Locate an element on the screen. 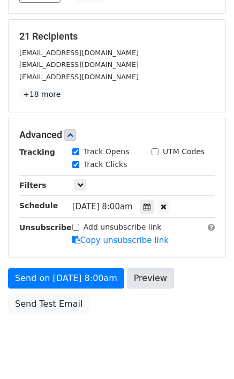 The image size is (234, 379). strong: Unsubscribe is located at coordinates (46, 228).